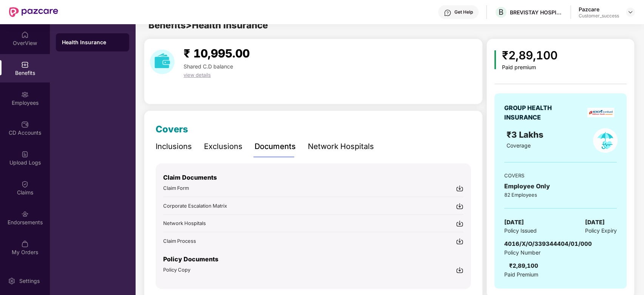  I want to click on span: Policy Number, so click(522, 252).